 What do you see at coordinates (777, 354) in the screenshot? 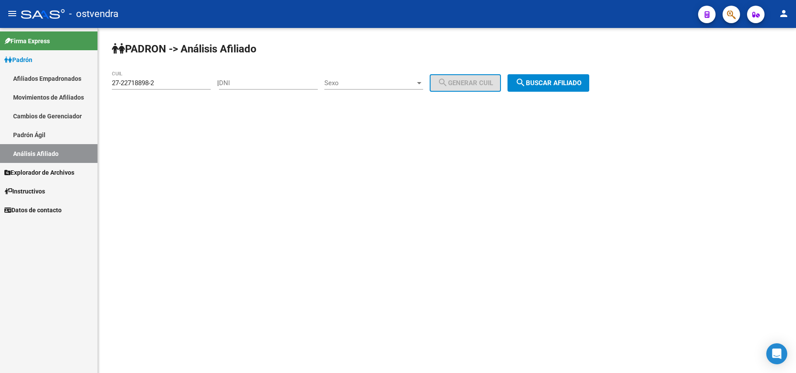
I see `div: Open Intercom Messenger` at bounding box center [777, 354].